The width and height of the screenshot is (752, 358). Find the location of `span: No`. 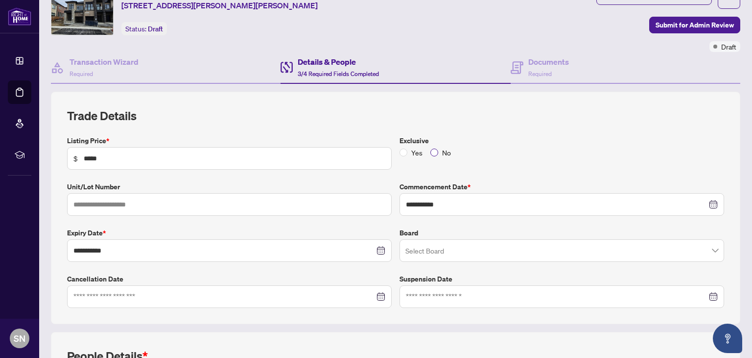

span: No is located at coordinates (447, 152).